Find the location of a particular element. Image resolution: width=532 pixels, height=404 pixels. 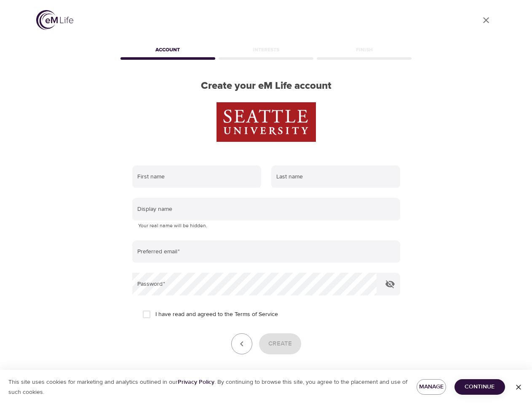

span: Manage is located at coordinates (431, 387).